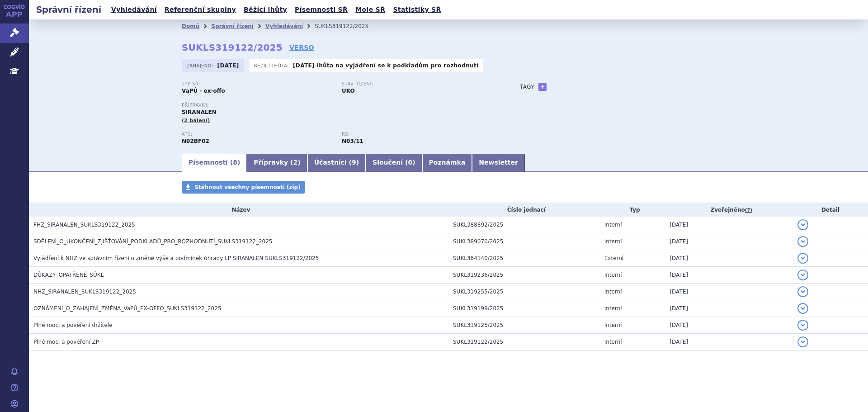  What do you see at coordinates (272, 66) in the screenshot?
I see `span: Běžící lhůta:` at bounding box center [272, 66].